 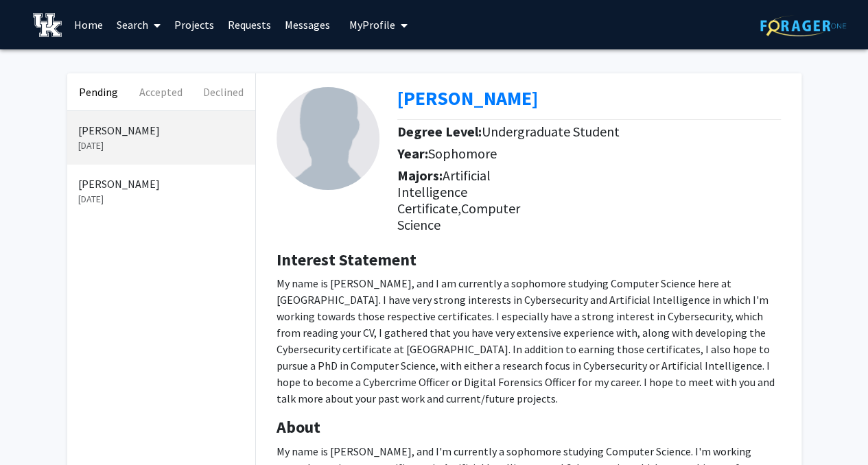 I want to click on span: Sophomore, so click(x=462, y=153).